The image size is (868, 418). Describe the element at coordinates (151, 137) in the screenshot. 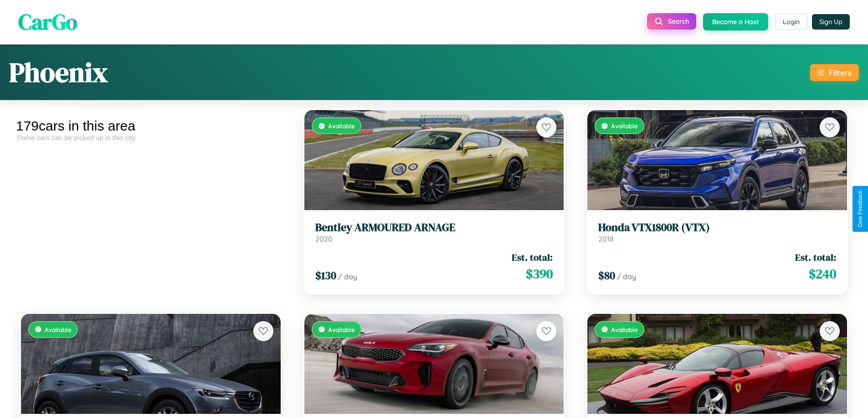

I see `div: These cars can be picked up in this city.` at that location.